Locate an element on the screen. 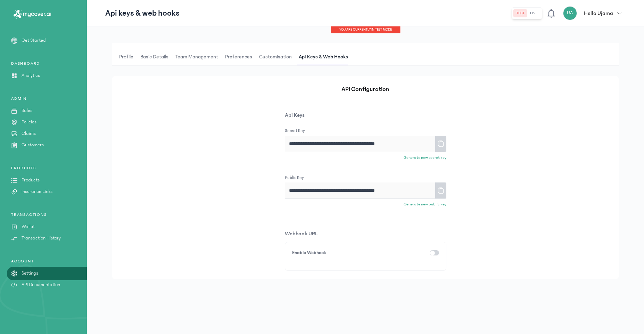 The height and width of the screenshot is (334, 644). label: Secret Key is located at coordinates (295, 131).